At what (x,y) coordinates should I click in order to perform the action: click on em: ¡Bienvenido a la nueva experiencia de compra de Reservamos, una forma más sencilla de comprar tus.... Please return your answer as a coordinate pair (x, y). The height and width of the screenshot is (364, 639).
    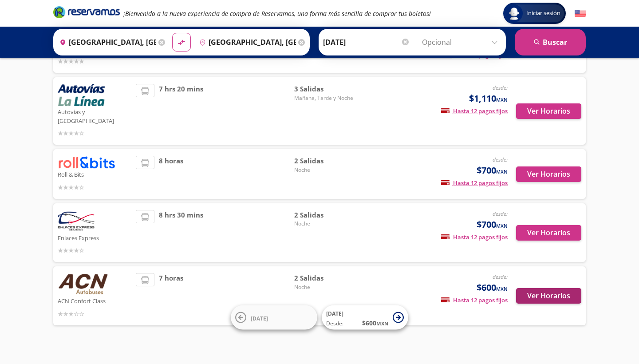
    Looking at the image, I should click on (277, 13).